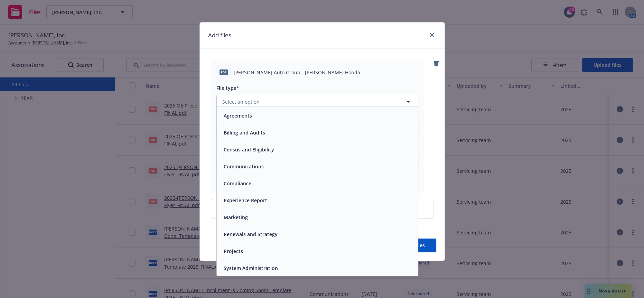 This screenshot has height=298, width=644. Describe the element at coordinates (322, 209) in the screenshot. I see `div: Upload new files` at that location.